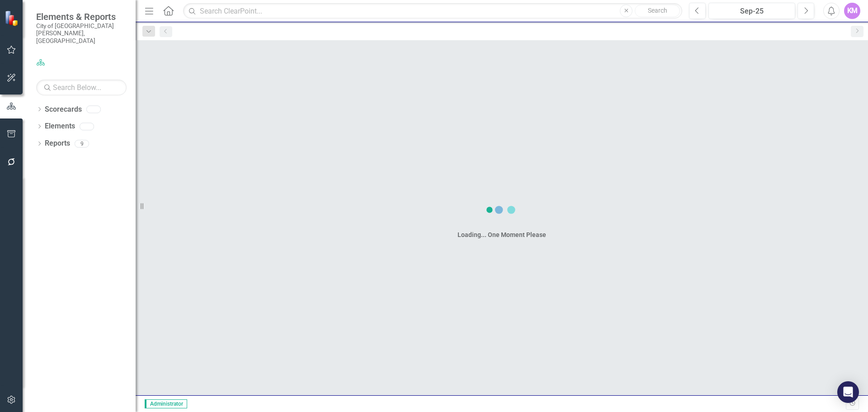 The width and height of the screenshot is (868, 412). I want to click on button: Sep-25, so click(752, 11).